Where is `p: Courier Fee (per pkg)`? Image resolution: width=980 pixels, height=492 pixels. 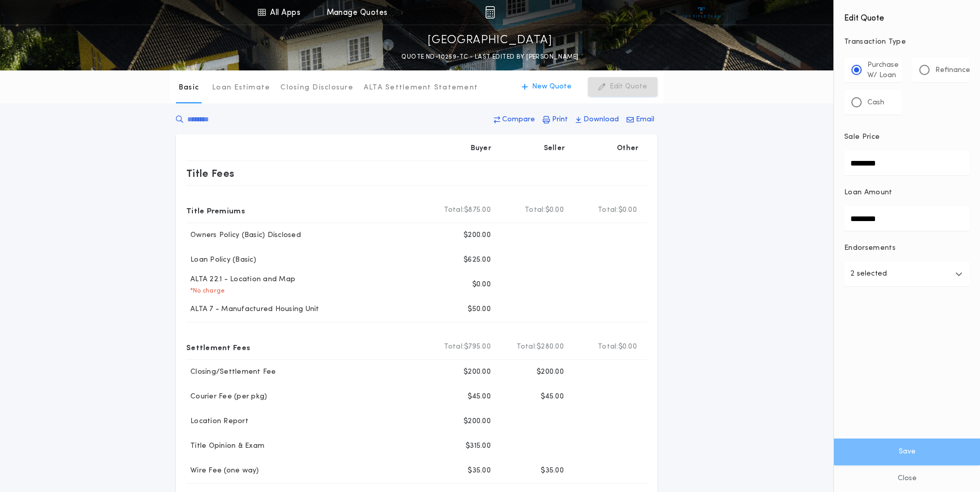
p: Courier Fee (per pkg) is located at coordinates (227, 397).